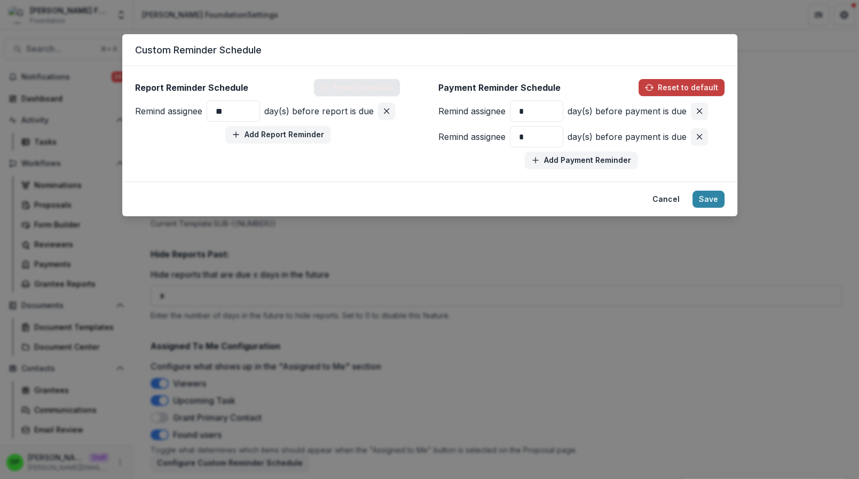 The width and height of the screenshot is (859, 479). What do you see at coordinates (278, 135) in the screenshot?
I see `button: Add Report Reminder` at bounding box center [278, 135].